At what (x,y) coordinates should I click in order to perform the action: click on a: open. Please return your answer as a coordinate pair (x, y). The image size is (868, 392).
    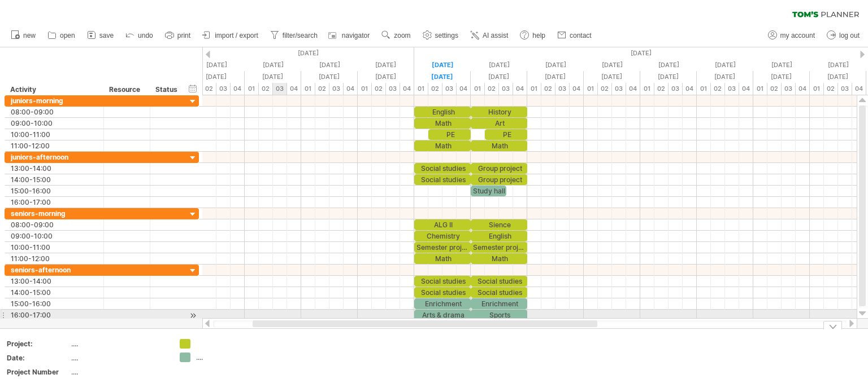
    Looking at the image, I should click on (62, 35).